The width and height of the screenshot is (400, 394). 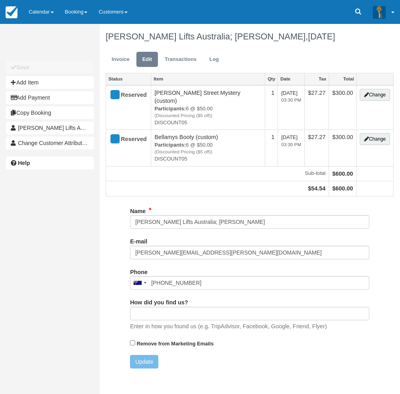 What do you see at coordinates (144, 362) in the screenshot?
I see `button: Update` at bounding box center [144, 362].